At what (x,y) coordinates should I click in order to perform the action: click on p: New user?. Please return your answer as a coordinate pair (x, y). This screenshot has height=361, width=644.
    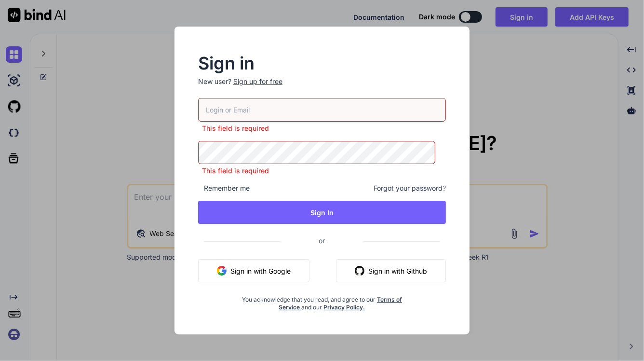
    Looking at the image, I should click on (322, 87).